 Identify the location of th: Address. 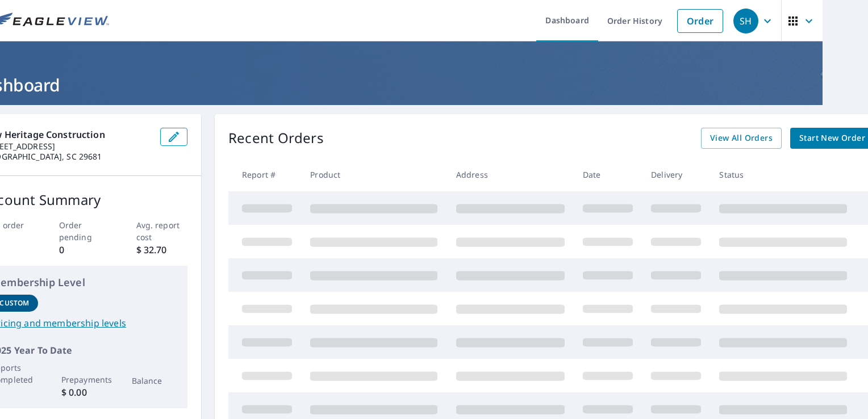
(510, 174).